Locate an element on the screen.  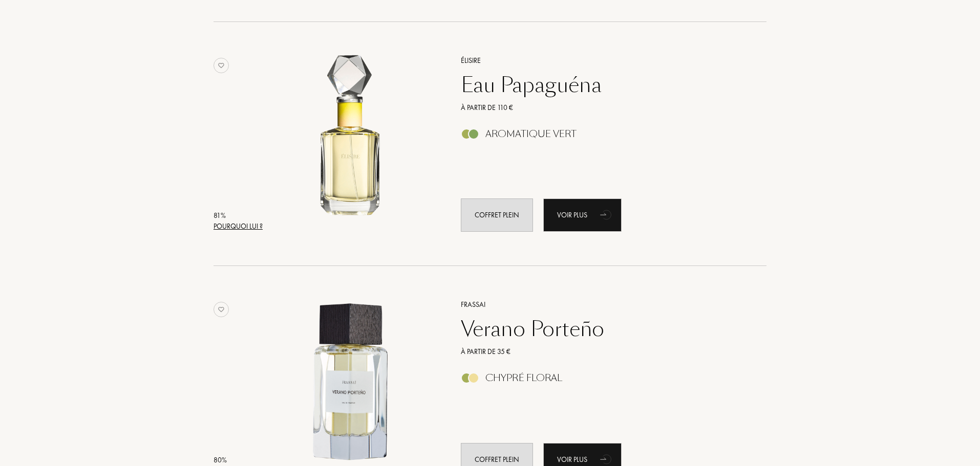
div: Verano Porteño is located at coordinates (602, 330).